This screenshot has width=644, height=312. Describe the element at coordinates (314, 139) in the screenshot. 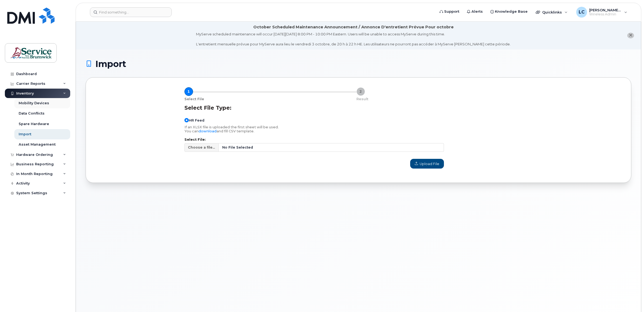

I see `label: Select File:` at that location.